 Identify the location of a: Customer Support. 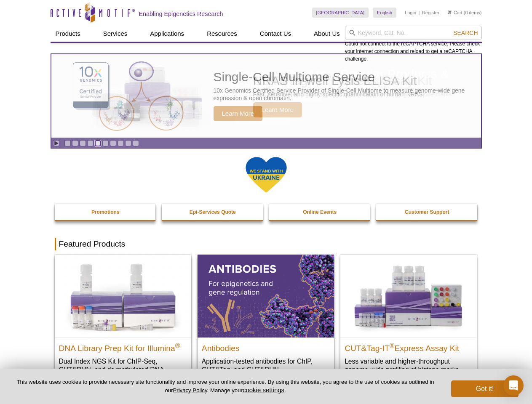
(427, 212).